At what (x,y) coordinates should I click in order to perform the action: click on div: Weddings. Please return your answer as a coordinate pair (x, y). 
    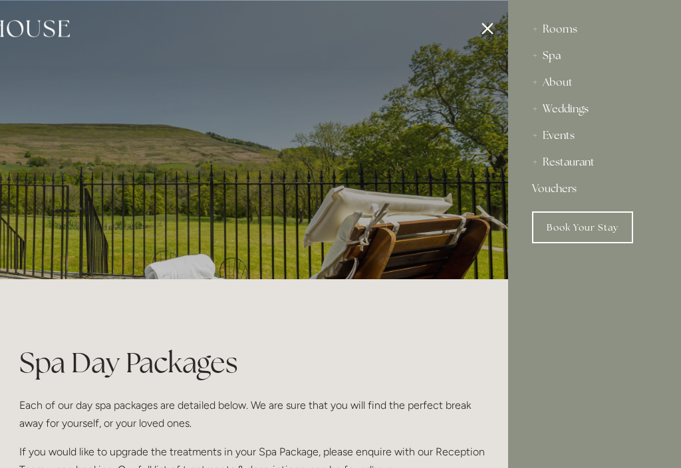
    Looking at the image, I should click on (595, 109).